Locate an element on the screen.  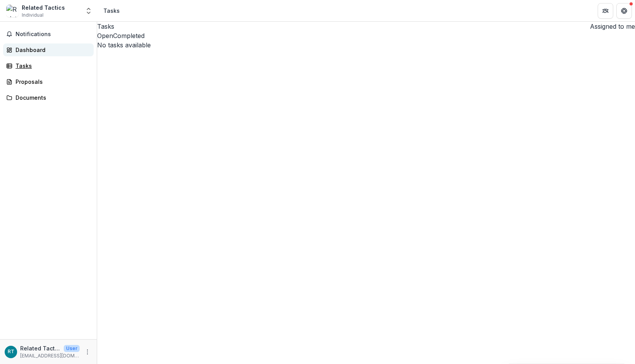
a: Tasks is located at coordinates (48, 66).